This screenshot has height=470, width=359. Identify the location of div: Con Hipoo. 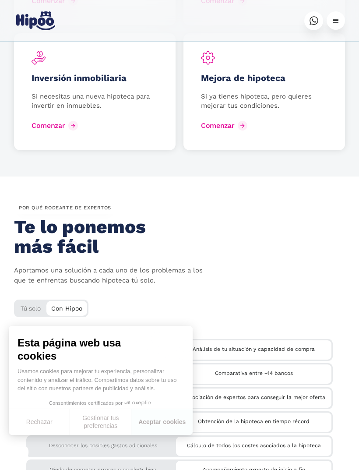
(67, 307).